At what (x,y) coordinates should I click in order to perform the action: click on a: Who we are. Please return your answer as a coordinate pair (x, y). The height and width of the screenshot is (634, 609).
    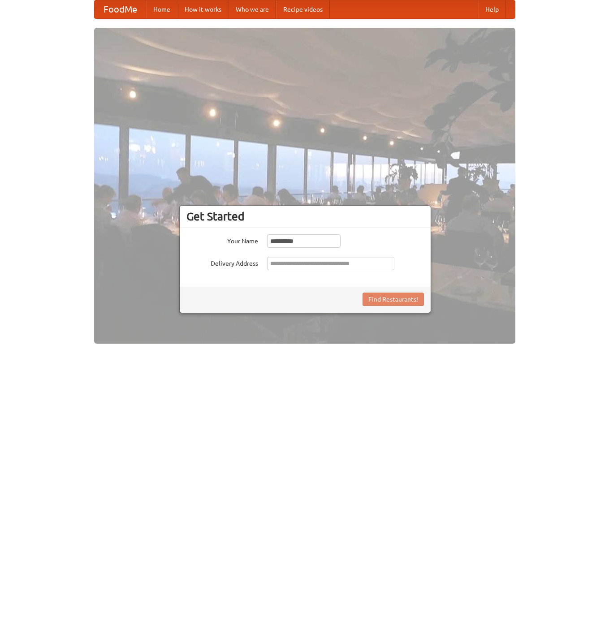
    Looking at the image, I should click on (252, 9).